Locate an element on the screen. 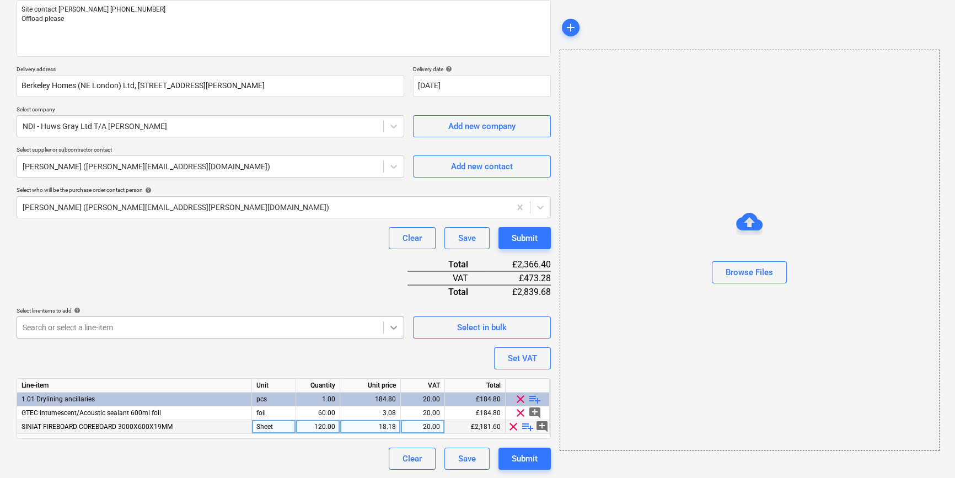 This screenshot has height=478, width=955. div: Sheet is located at coordinates (274, 427).